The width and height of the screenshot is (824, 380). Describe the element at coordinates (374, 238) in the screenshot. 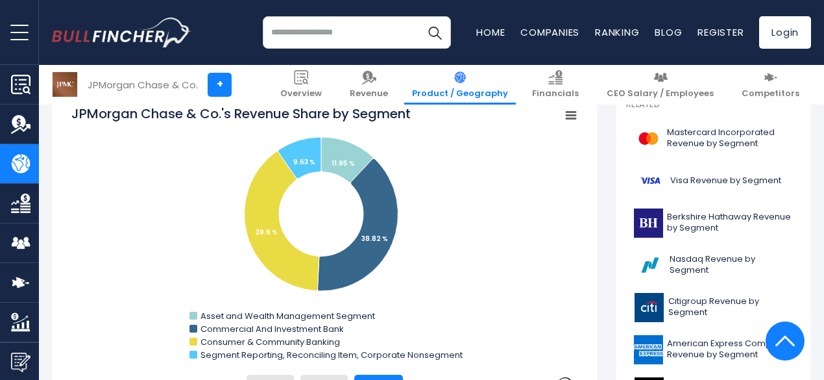

I see `tspan: 38.82 %` at that location.